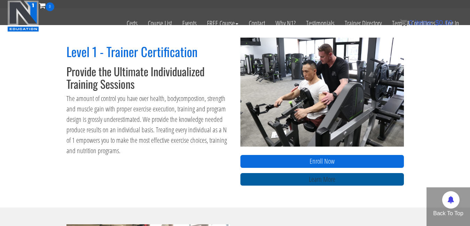  Describe the element at coordinates (364, 23) in the screenshot. I see `a: Trainer Directory` at that location.